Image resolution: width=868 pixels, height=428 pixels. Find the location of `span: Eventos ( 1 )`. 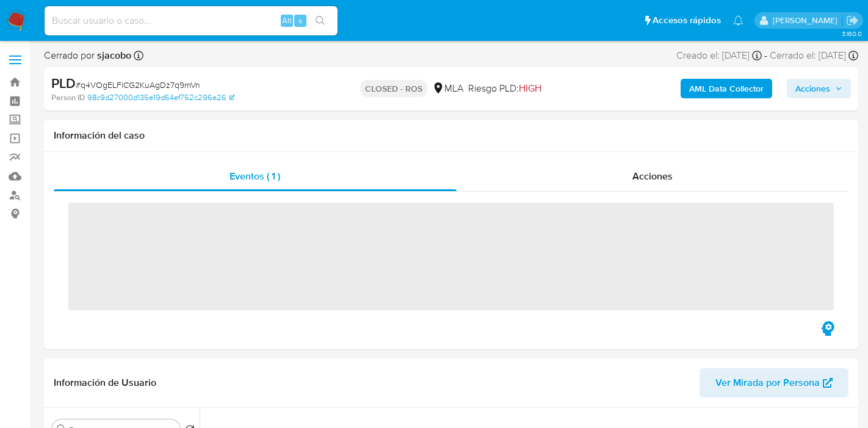

span: Eventos ( 1 ) is located at coordinates (255, 176).